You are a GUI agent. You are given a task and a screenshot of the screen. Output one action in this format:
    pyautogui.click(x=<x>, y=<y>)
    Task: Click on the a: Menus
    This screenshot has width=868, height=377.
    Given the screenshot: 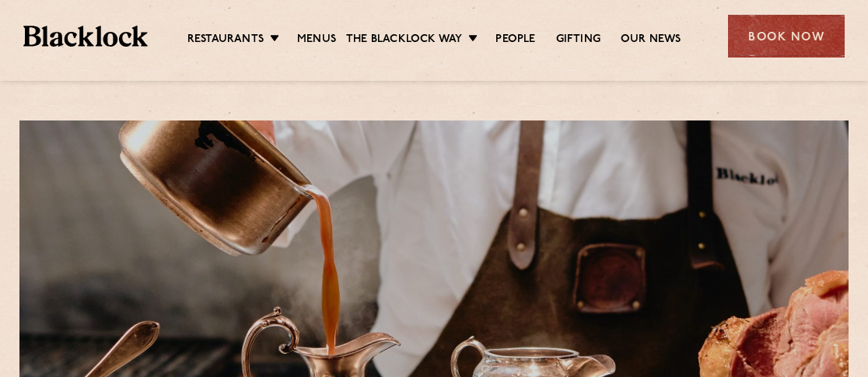 What is the action you would take?
    pyautogui.click(x=316, y=41)
    